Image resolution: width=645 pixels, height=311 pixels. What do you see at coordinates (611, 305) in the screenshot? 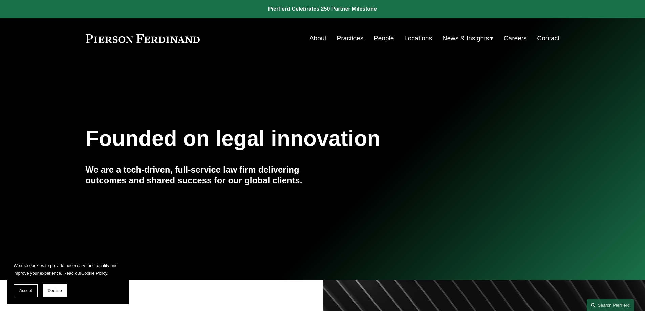
I see `a: Search this site` at bounding box center [611, 305].